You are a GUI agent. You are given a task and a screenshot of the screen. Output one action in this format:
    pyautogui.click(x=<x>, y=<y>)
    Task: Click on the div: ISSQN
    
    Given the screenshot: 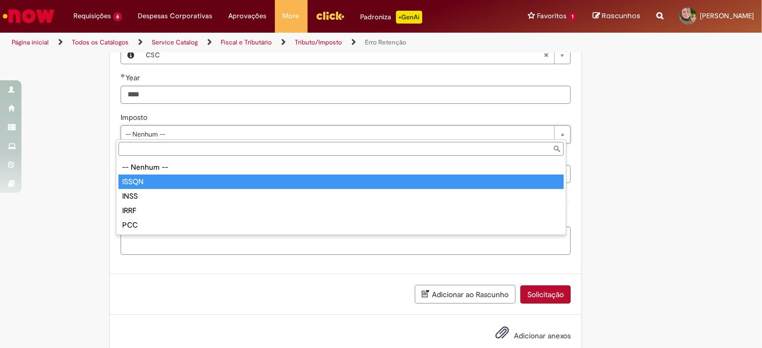 What is the action you would take?
    pyautogui.click(x=341, y=182)
    